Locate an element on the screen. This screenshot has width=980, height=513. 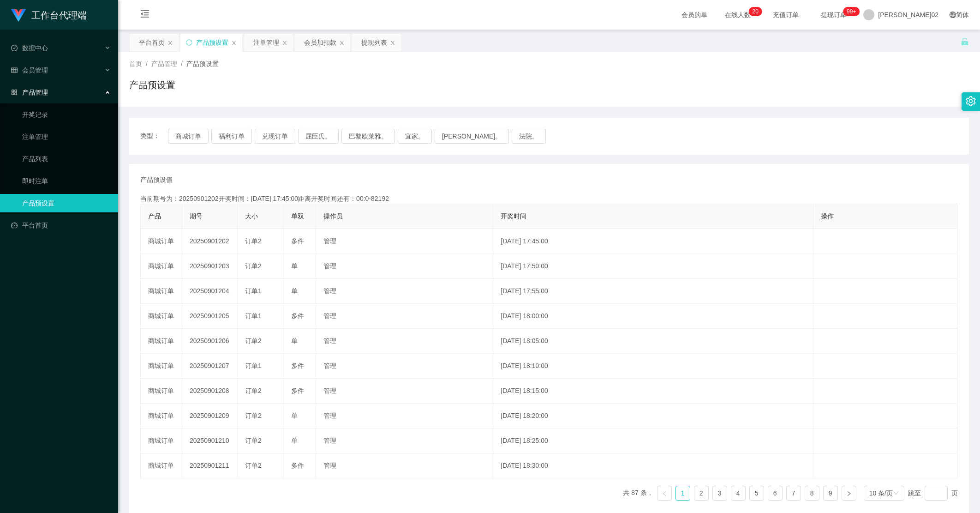
td: 20250901205 is located at coordinates (210, 317).